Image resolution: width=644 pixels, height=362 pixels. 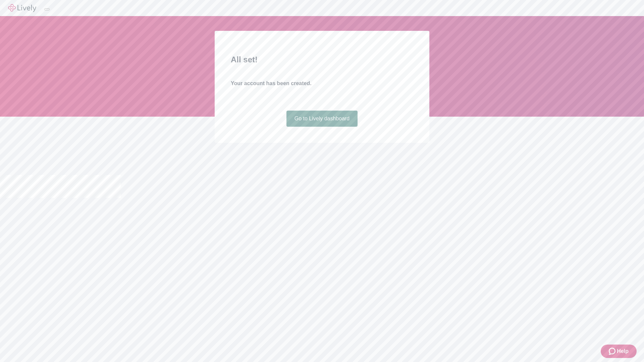 What do you see at coordinates (322, 59) in the screenshot?
I see `h2: All set!` at bounding box center [322, 59].